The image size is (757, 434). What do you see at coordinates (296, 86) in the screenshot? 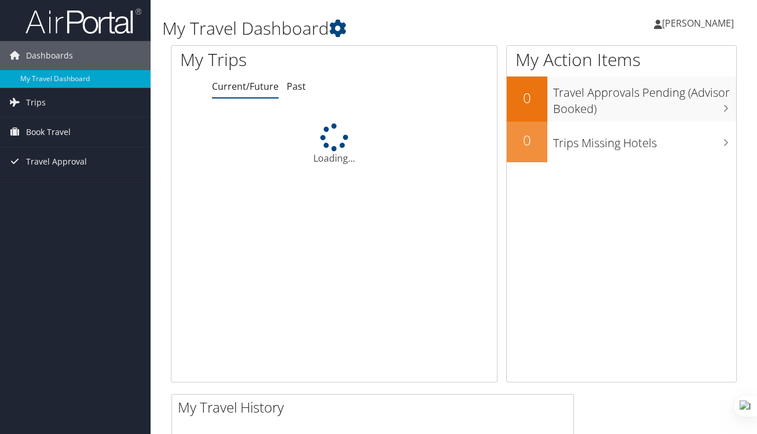
I see `a: Past` at bounding box center [296, 86].